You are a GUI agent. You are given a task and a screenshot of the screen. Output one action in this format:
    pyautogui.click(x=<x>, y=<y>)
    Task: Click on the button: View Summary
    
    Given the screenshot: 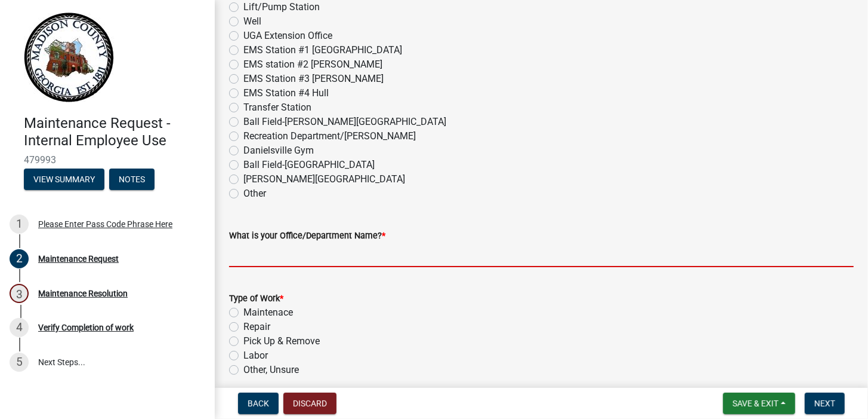 What is the action you would take?
    pyautogui.click(x=64, y=179)
    